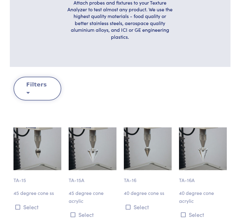 This screenshot has width=240, height=223. Describe the element at coordinates (37, 149) in the screenshot. I see `img: cone_ta-15_45-degree_2.jpg` at that location.